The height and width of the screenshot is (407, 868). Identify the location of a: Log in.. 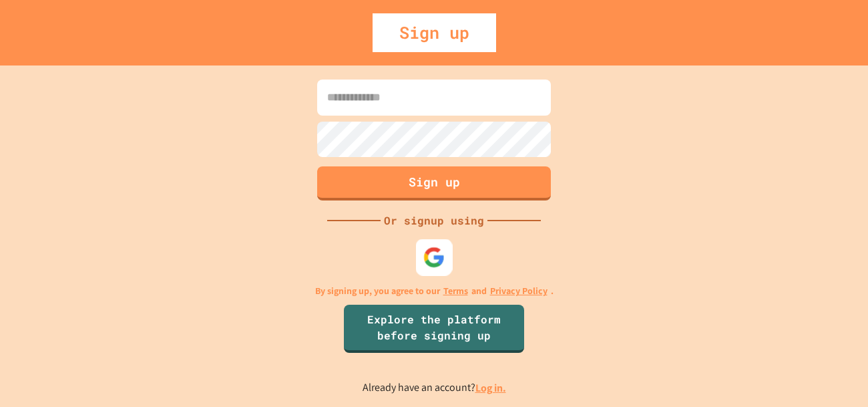
(491, 388).